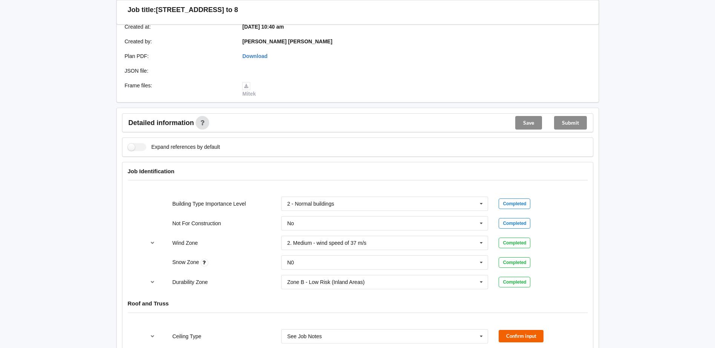  What do you see at coordinates (178, 56) in the screenshot?
I see `div: Plan PDF :` at bounding box center [178, 56].